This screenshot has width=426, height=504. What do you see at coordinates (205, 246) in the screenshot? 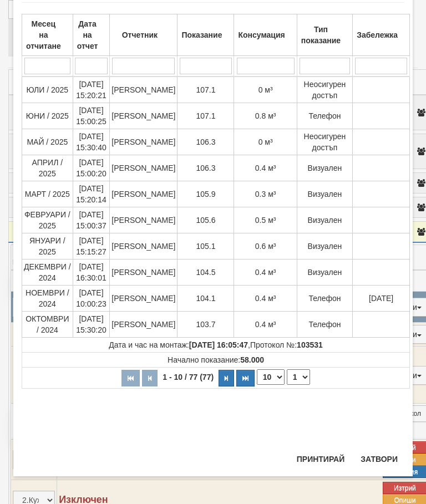
I see `span: 105.1` at bounding box center [205, 246].